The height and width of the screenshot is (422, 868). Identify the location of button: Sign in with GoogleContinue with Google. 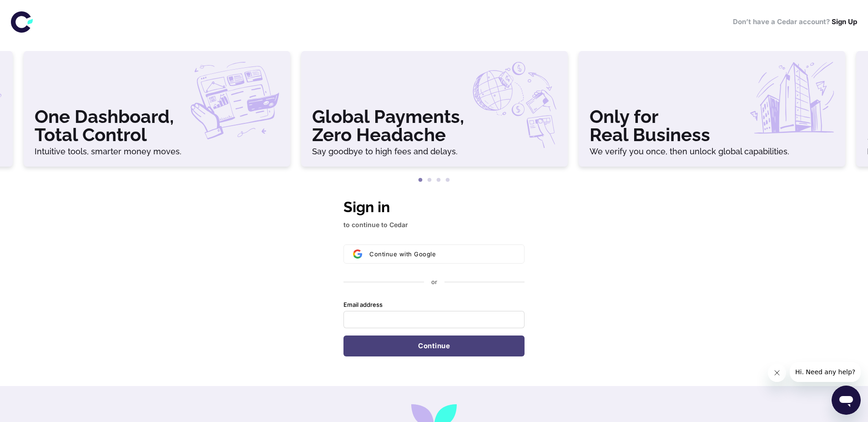
(434, 254).